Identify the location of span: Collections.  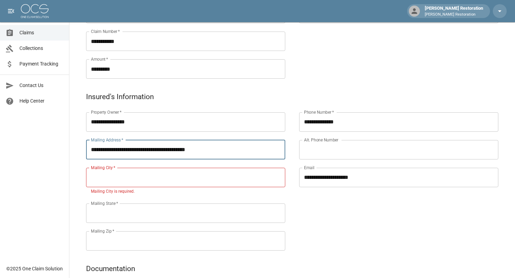
(41, 48).